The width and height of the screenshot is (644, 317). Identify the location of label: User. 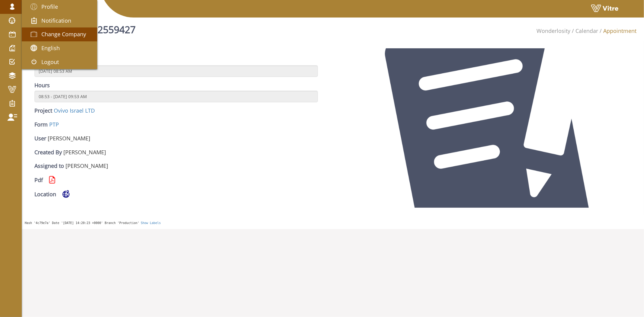
(40, 139).